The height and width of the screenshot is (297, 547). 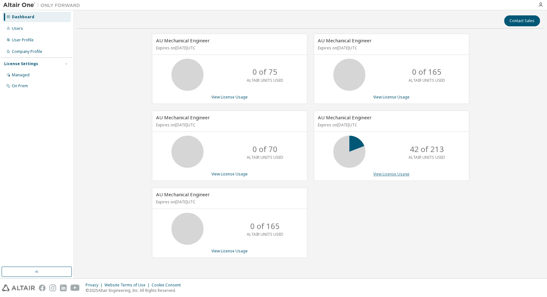 I want to click on div: Website Terms of Use, so click(x=128, y=285).